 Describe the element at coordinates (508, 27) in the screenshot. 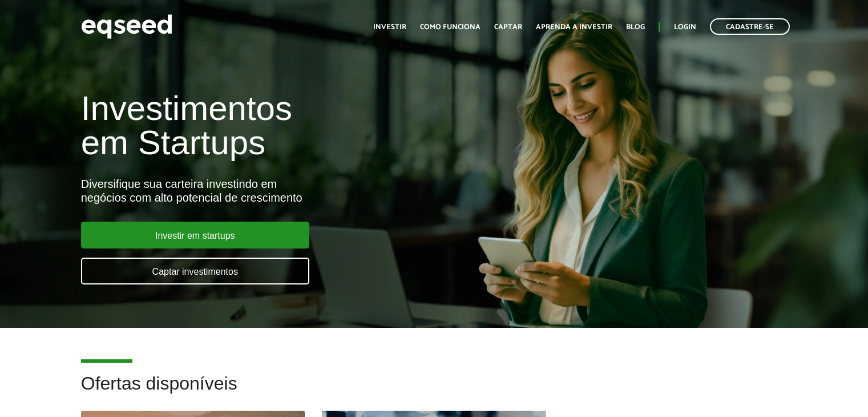

I see `a: Captar` at that location.